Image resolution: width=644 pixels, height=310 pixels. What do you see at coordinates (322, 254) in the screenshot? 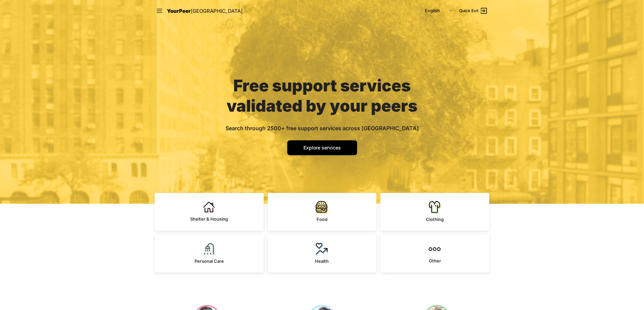
I see `a: Health` at bounding box center [322, 254].